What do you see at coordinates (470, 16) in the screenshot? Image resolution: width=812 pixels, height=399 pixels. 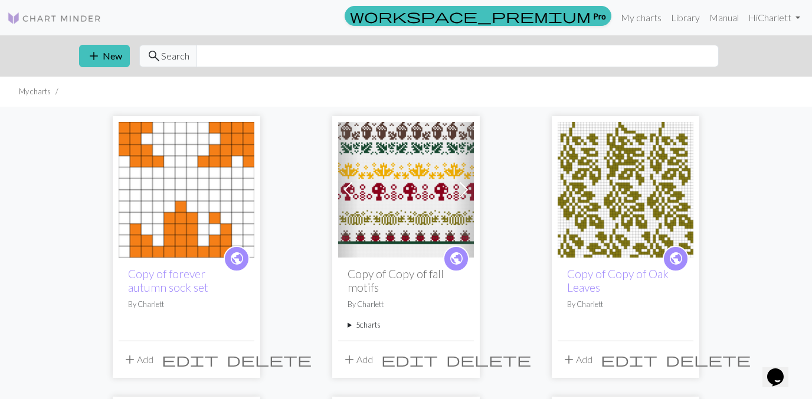 I see `span: workspace_premium` at bounding box center [470, 16].